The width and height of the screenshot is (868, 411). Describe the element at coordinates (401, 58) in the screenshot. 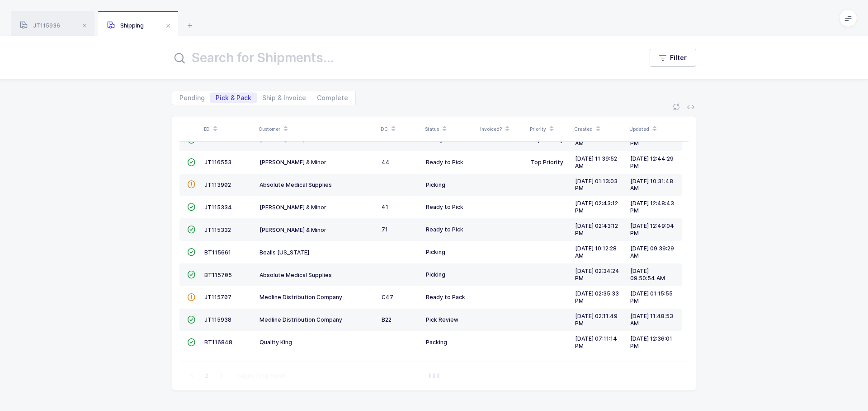

I see `input: Search for Shipments...` at that location.